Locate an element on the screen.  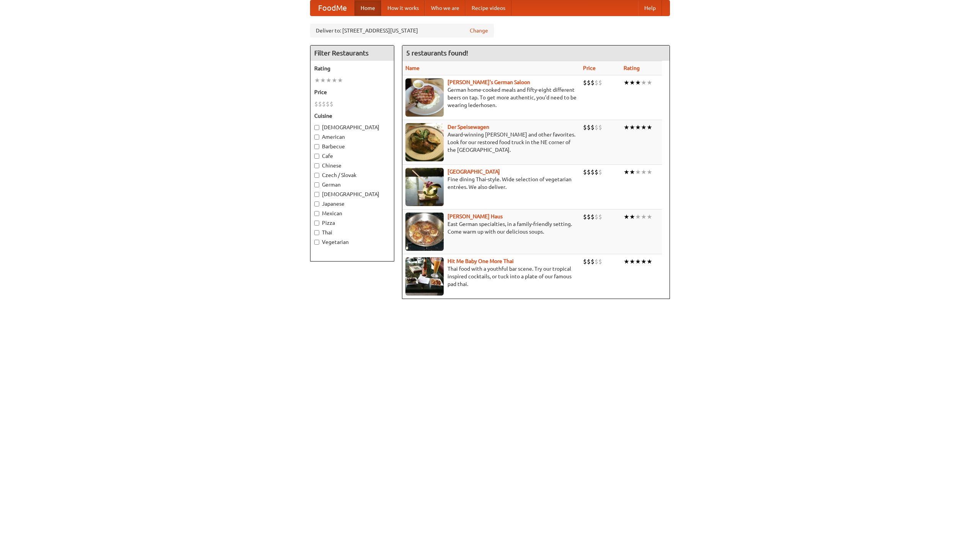
p: East German specialties, in a family-friendly setting. Come warm up with our delicious soups. is located at coordinates (490, 228).